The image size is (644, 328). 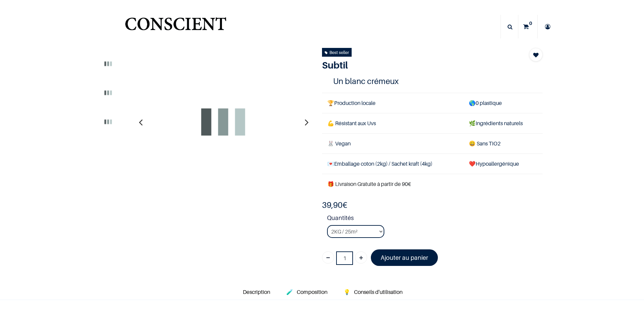 What do you see at coordinates (176, 26) in the screenshot?
I see `span: Logo of Conscient` at bounding box center [176, 26].